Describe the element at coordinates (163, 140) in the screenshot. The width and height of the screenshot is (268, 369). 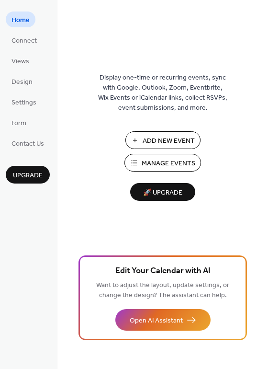
I see `button: Add New Event` at that location.